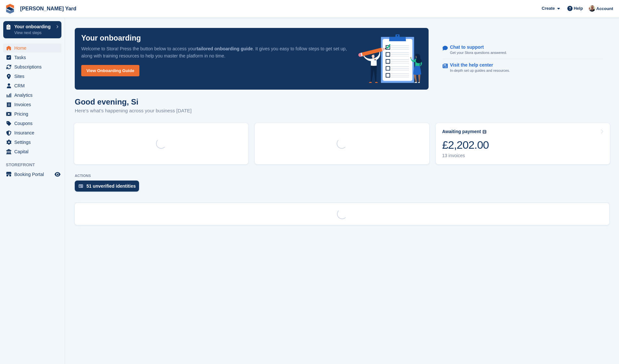 This screenshot has width=619, height=364. I want to click on span: Insurance, so click(34, 133).